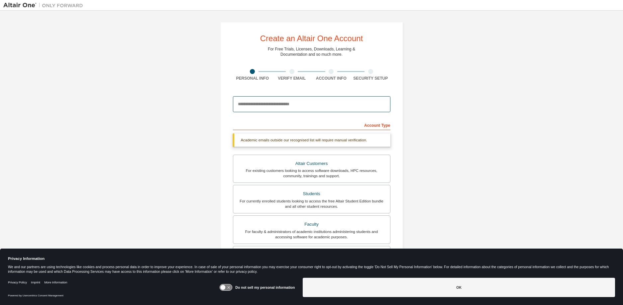  What do you see at coordinates (311, 52) in the screenshot?
I see `div: For Free Trials, Licenses, Downloads, Learning & Documentation and so much more.` at bounding box center [311, 52].